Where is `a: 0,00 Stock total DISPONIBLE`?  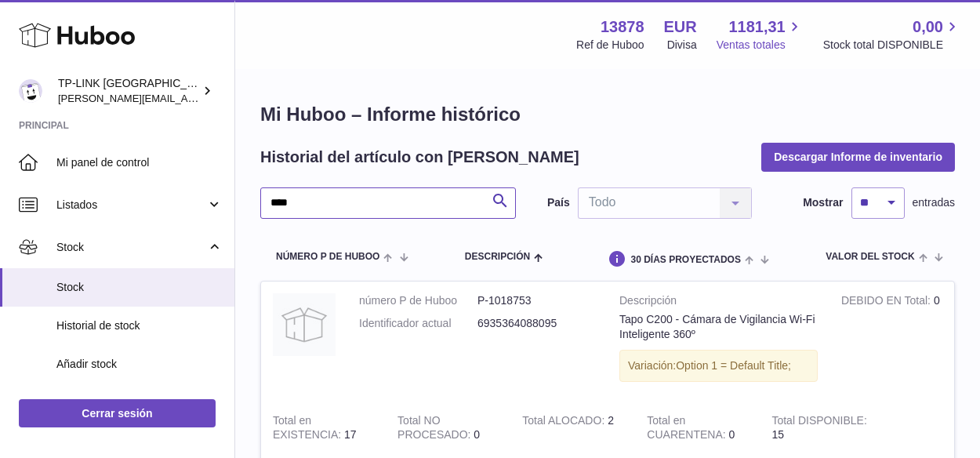 a: 0,00 Stock total DISPONIBLE is located at coordinates (893, 34).